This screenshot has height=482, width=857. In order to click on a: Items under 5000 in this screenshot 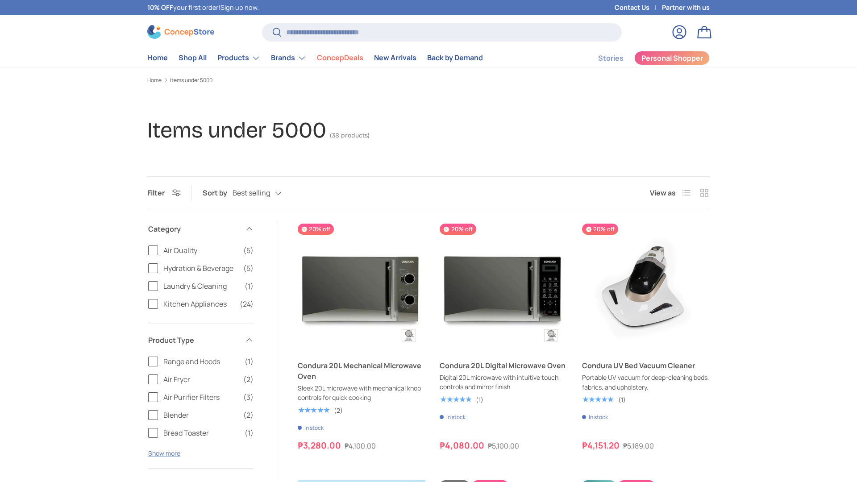, I will do `click(191, 80)`.